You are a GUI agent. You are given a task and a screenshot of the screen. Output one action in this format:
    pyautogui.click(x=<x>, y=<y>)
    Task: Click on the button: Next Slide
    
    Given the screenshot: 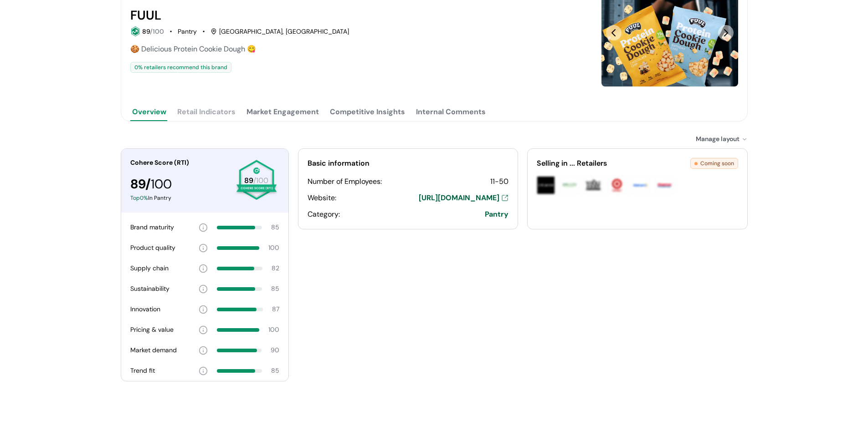 What is the action you would take?
    pyautogui.click(x=726, y=33)
    